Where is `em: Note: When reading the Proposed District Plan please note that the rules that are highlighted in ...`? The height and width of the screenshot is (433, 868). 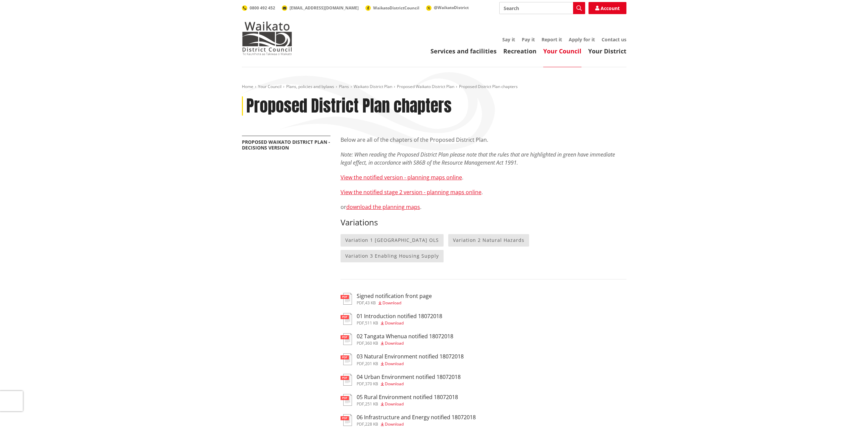 em: Note: When reading the Proposed District Plan please note that the rules that are highlighted in ... is located at coordinates (478, 158).